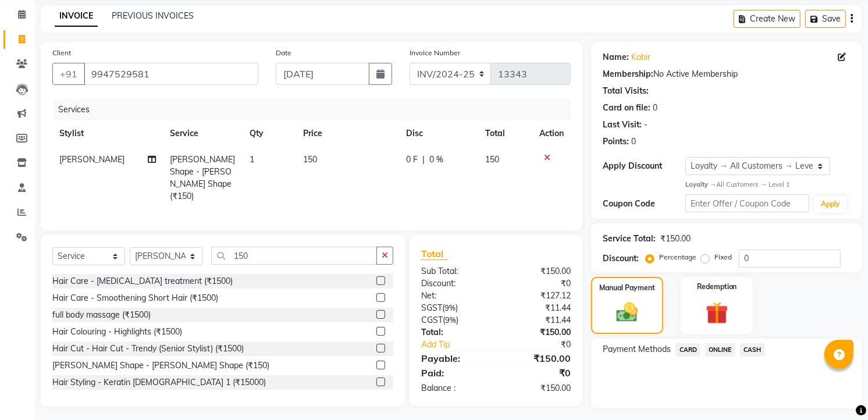 Image resolution: width=868 pixels, height=420 pixels. What do you see at coordinates (283, 53) in the screenshot?
I see `label: Date` at bounding box center [283, 53].